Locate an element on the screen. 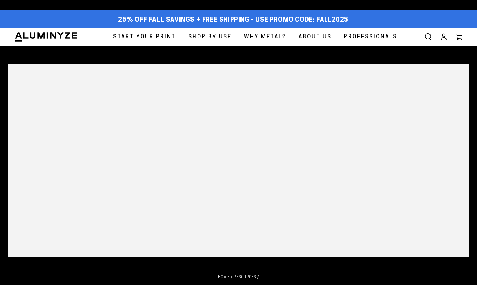 This screenshot has height=285, width=477. a: Home is located at coordinates (224, 277).